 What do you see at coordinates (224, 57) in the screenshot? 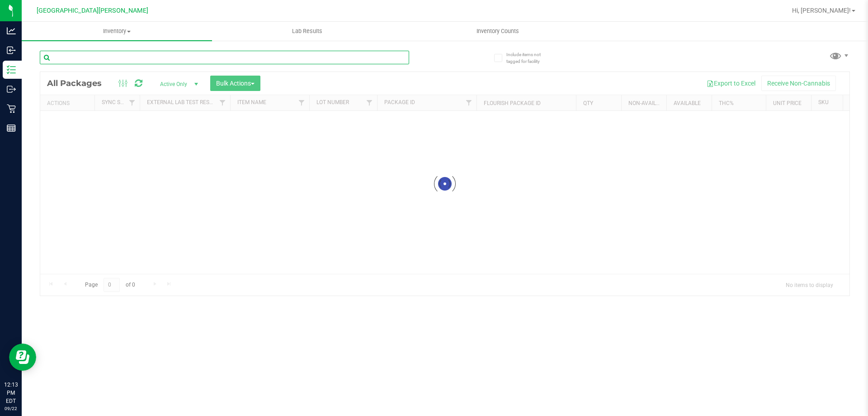
I see `input: Search Package ID, Item Name, SKU, Lot or Part Number...` at bounding box center [224, 57].